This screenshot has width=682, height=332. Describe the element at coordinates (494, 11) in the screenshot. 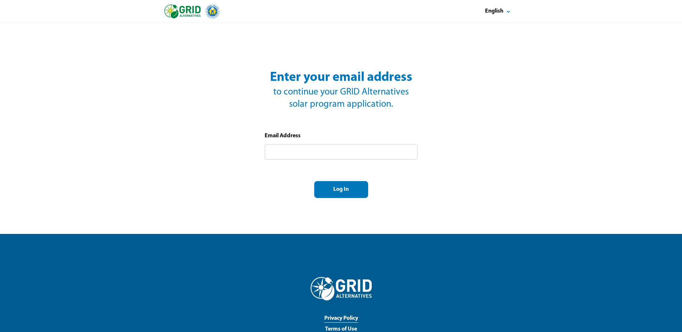

I see `div: English` at that location.